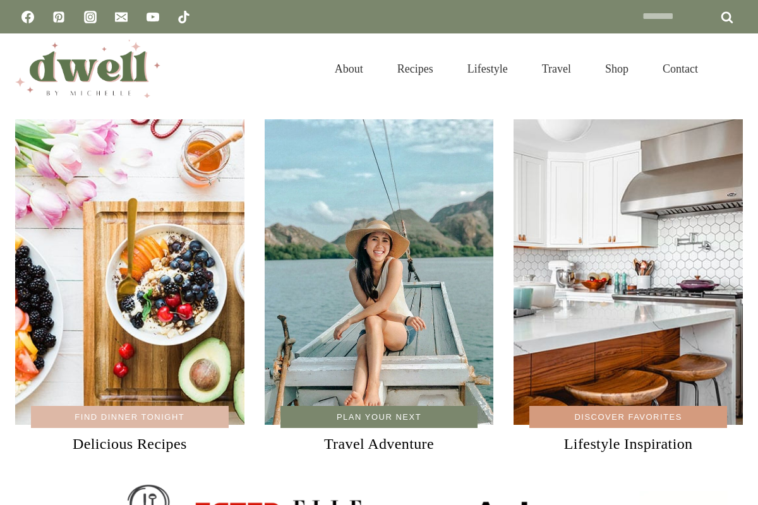 Image resolution: width=758 pixels, height=505 pixels. Describe the element at coordinates (415, 69) in the screenshot. I see `a: Recipes` at that location.